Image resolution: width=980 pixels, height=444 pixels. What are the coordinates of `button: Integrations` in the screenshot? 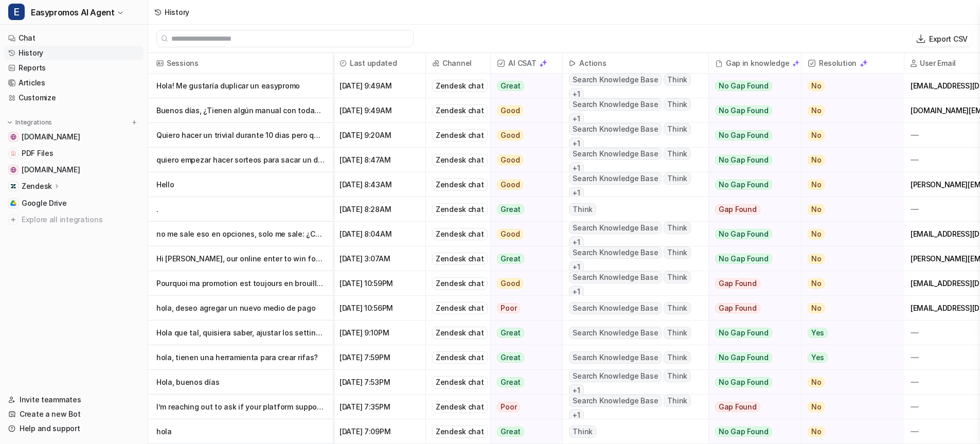 It's located at (29, 122).